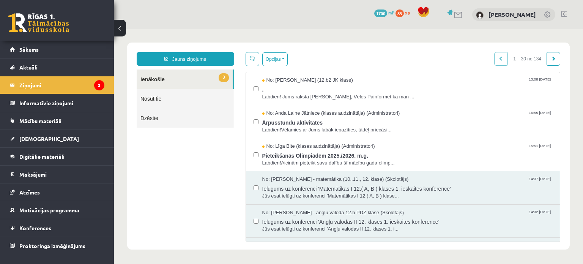 This screenshot has width=583, height=264. Describe the element at coordinates (62, 174) in the screenshot. I see `legend: Maksājumi` at that location.